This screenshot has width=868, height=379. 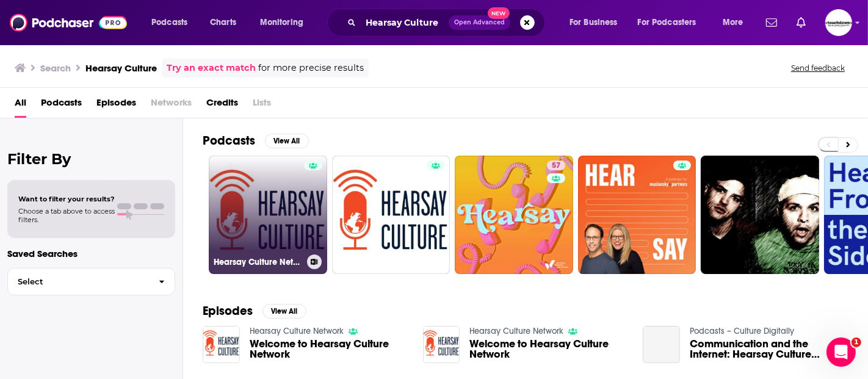 What do you see at coordinates (116, 105) in the screenshot?
I see `a: Episodes` at bounding box center [116, 105].